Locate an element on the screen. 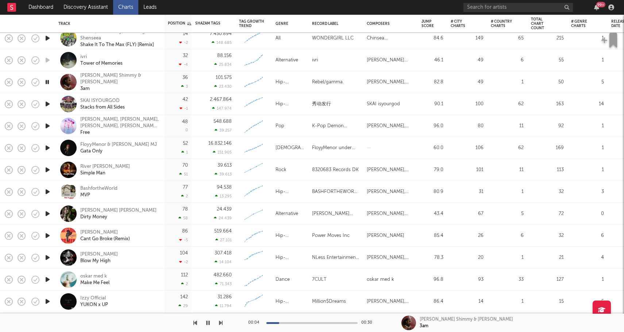 The width and height of the screenshot is (624, 332). div: 93 is located at coordinates (467, 279).